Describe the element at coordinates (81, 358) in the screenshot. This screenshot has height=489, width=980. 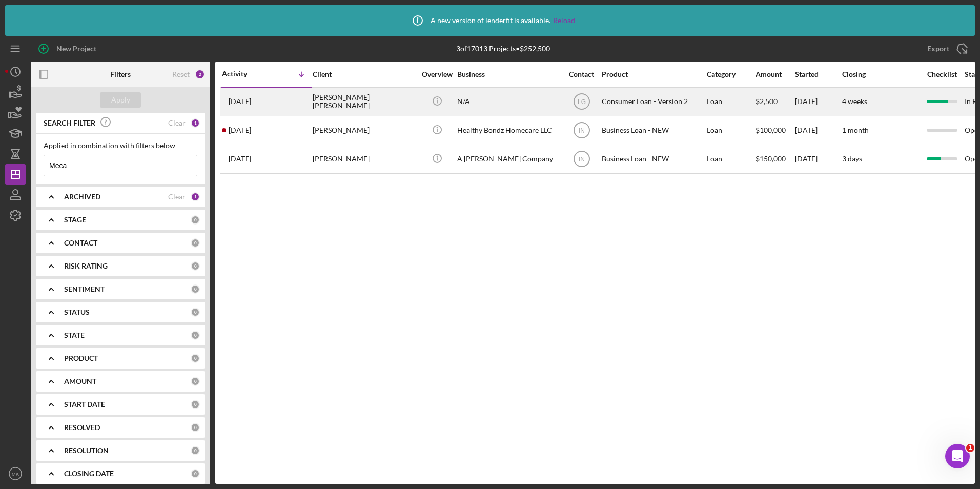
I see `b: PRODUCT` at that location.